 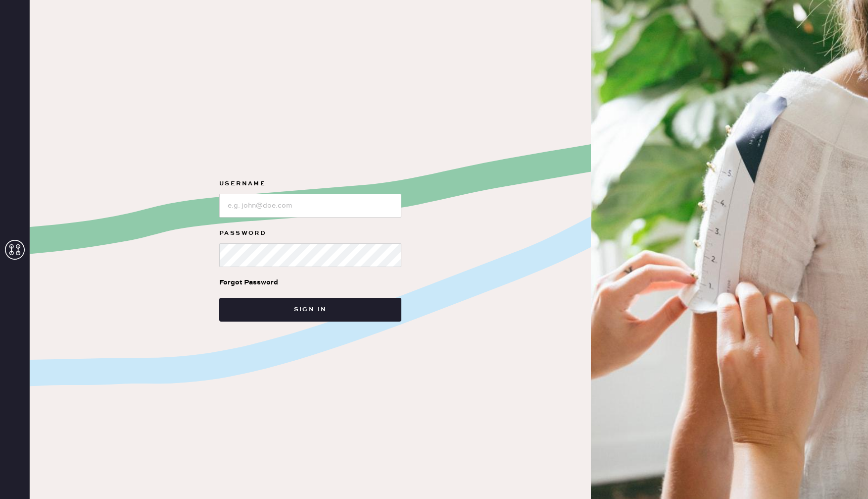 I want to click on input: e.g. john@doe.com, so click(x=310, y=205).